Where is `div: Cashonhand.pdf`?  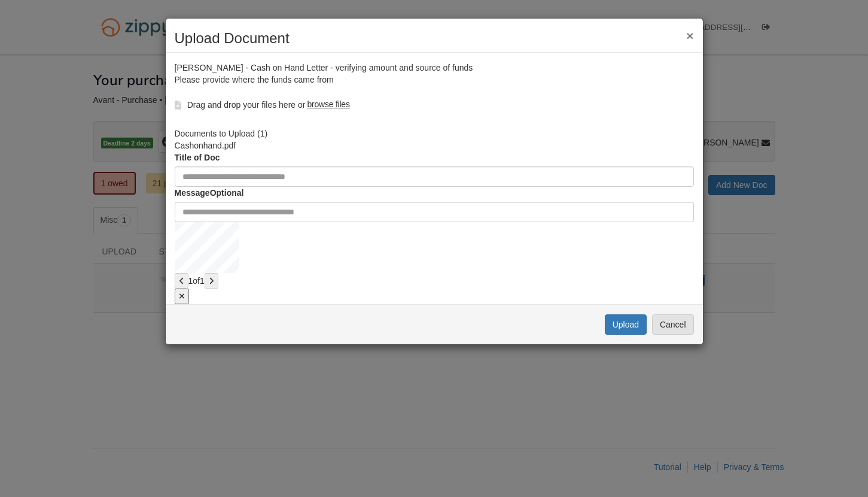 div: Cashonhand.pdf is located at coordinates (435, 145).